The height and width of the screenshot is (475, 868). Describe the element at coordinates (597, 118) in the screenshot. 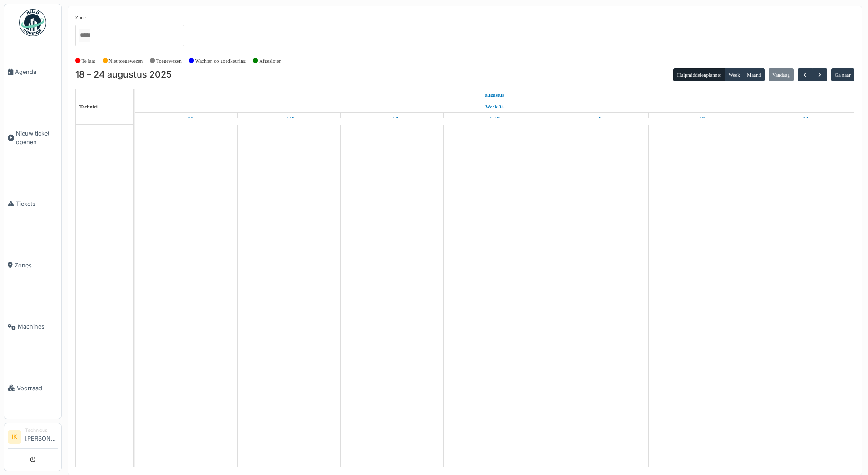

I see `a: 22 augustus 2025` at that location.